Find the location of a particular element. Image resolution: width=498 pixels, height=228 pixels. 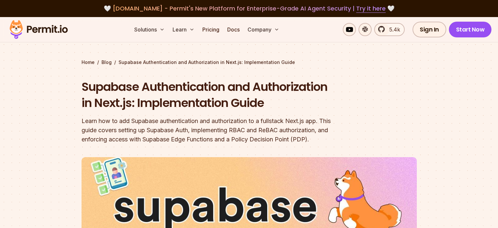

button: Company is located at coordinates (263, 29).